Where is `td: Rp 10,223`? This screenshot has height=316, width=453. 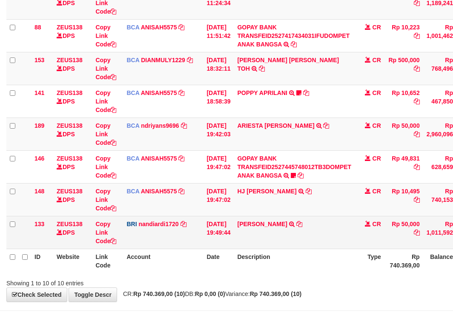 td: Rp 10,223 is located at coordinates (403, 35).